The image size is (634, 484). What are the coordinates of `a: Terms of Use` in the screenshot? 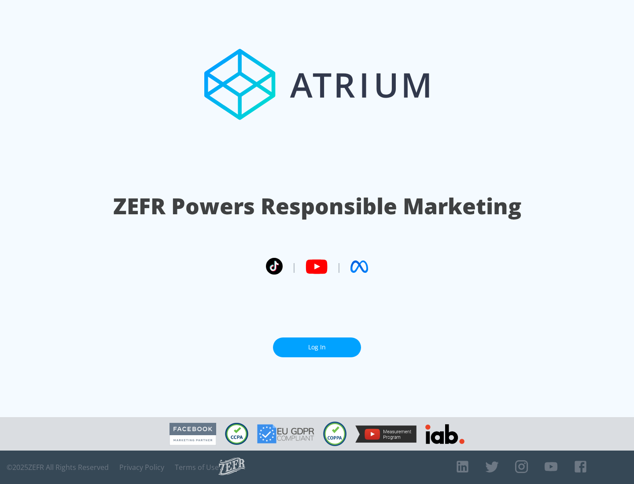 It's located at (197, 467).